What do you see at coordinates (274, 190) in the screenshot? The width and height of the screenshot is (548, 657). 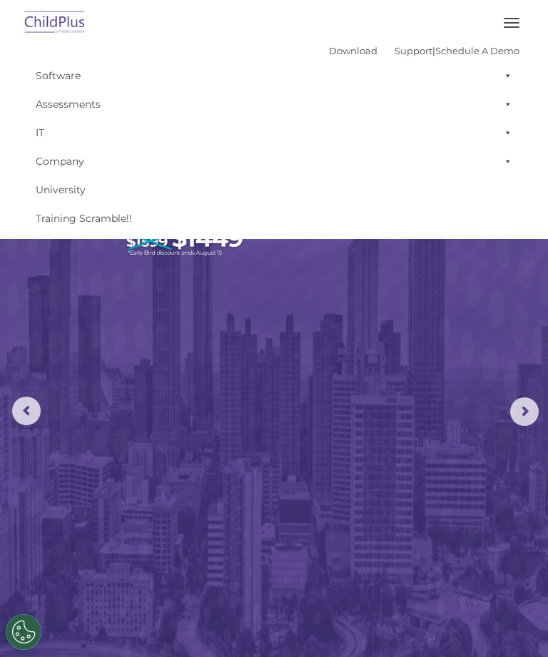 I see `a: University` at bounding box center [274, 190].